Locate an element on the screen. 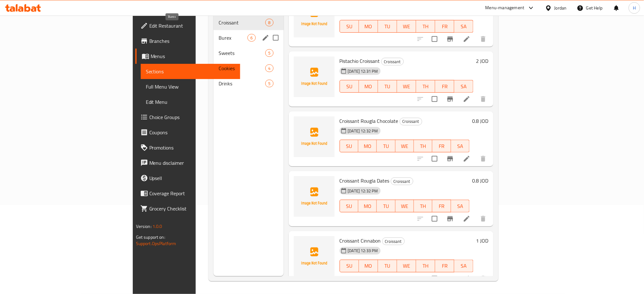 The height and width of the screenshot is (294, 644). a: Menu disclaimer is located at coordinates (188, 163).